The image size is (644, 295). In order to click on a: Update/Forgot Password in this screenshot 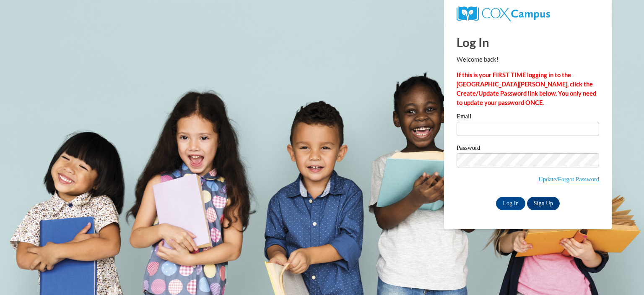, I will do `click(569, 179)`.